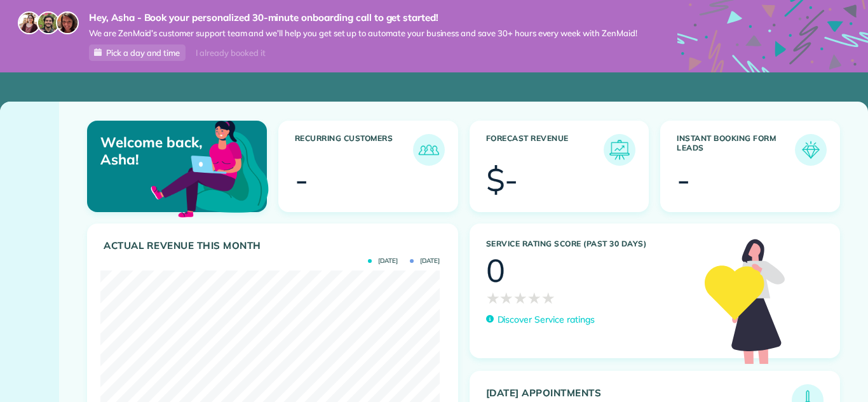 Image resolution: width=868 pixels, height=402 pixels. What do you see at coordinates (545, 150) in the screenshot?
I see `h3: Forecast Revenue` at bounding box center [545, 150].